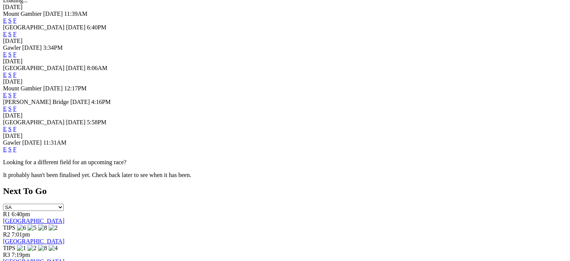 The image size is (570, 261). What do you see at coordinates (21, 248) in the screenshot?
I see `img: 1` at bounding box center [21, 248].